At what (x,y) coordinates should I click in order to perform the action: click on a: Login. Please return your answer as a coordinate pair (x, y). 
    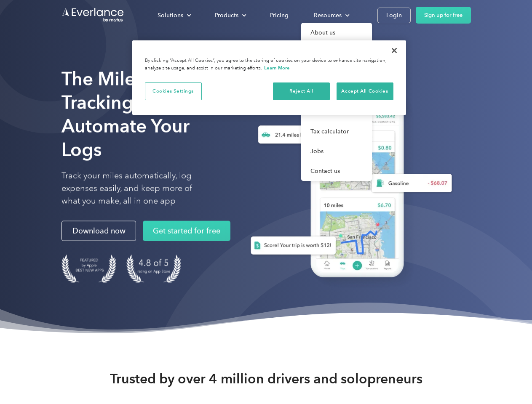
    Looking at the image, I should click on (394, 15).